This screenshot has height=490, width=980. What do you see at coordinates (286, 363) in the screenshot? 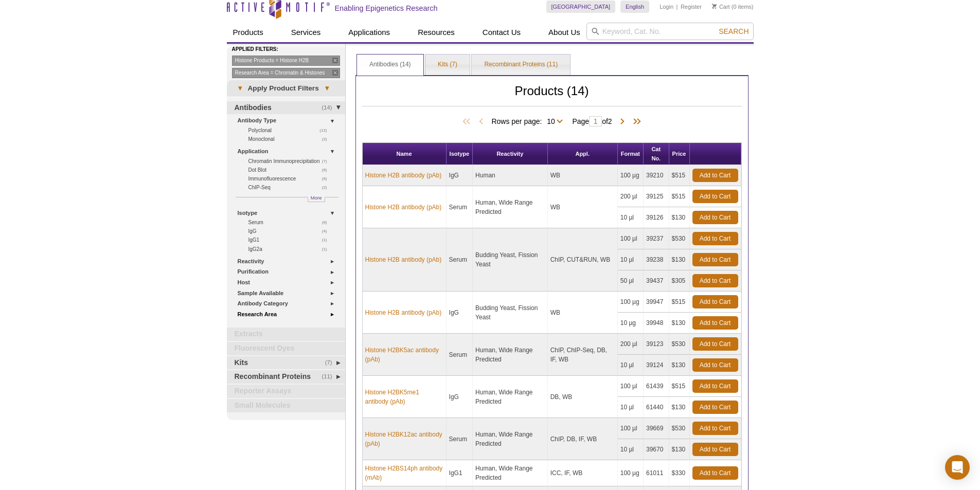
I see `a: (7)Kits` at bounding box center [286, 363].